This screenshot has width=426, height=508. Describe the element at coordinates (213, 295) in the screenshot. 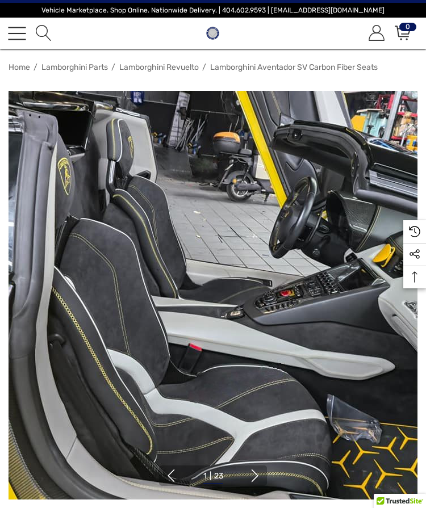

I see `img: Lamborghini Aventador Seats` at that location.